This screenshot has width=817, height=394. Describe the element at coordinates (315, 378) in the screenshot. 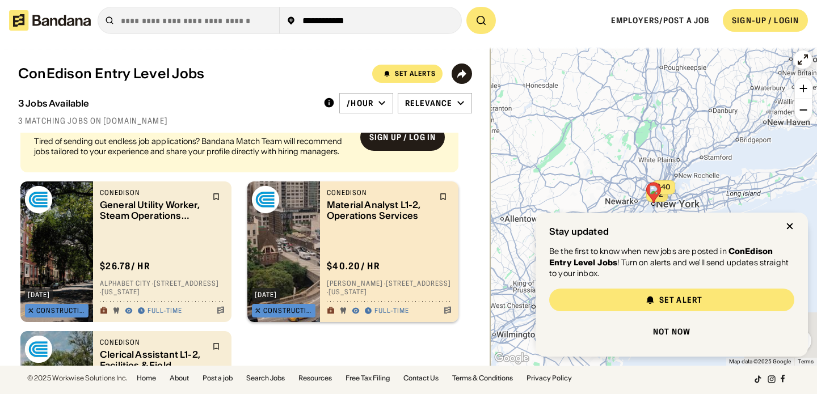

I see `a: Resources` at that location.